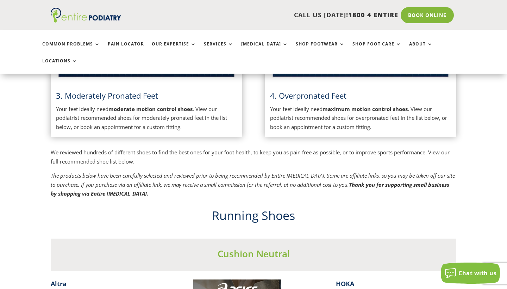 The width and height of the screenshot is (507, 289). I want to click on span: 3. Moderately Pronated Feet, so click(107, 95).